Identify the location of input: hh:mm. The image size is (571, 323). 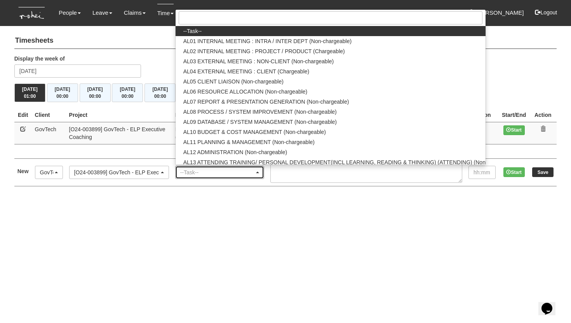
(482, 172).